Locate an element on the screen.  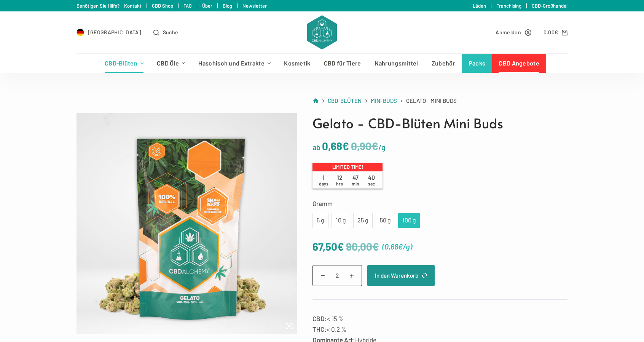
bdi: 90,00 is located at coordinates (362, 247).